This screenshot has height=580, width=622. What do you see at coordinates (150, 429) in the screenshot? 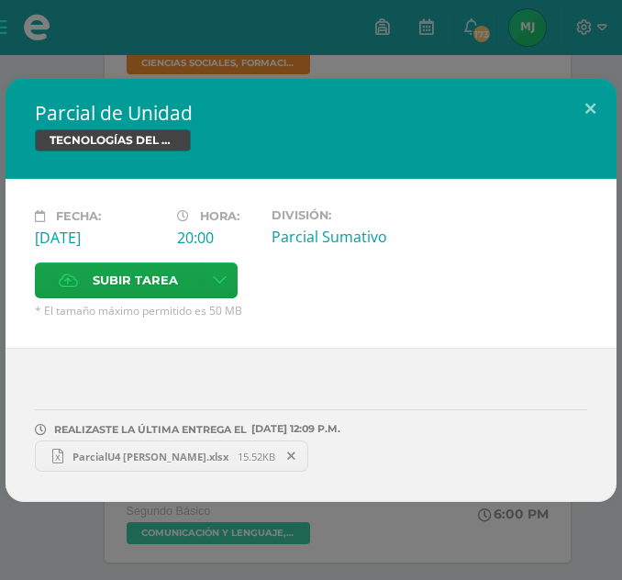
I see `span: REALIZASTE LA ÚLTIMA ENTREGA EL` at bounding box center [150, 429].